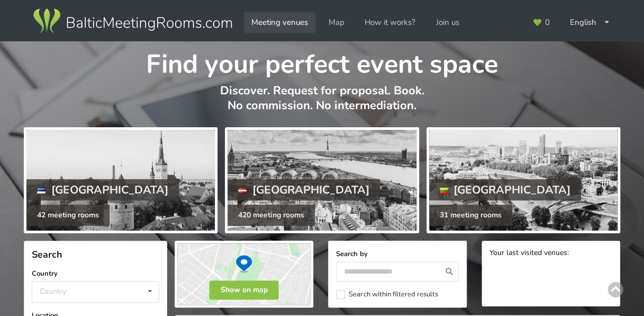 This screenshot has height=316, width=644. What do you see at coordinates (53, 291) in the screenshot?
I see `div: Country` at bounding box center [53, 291].